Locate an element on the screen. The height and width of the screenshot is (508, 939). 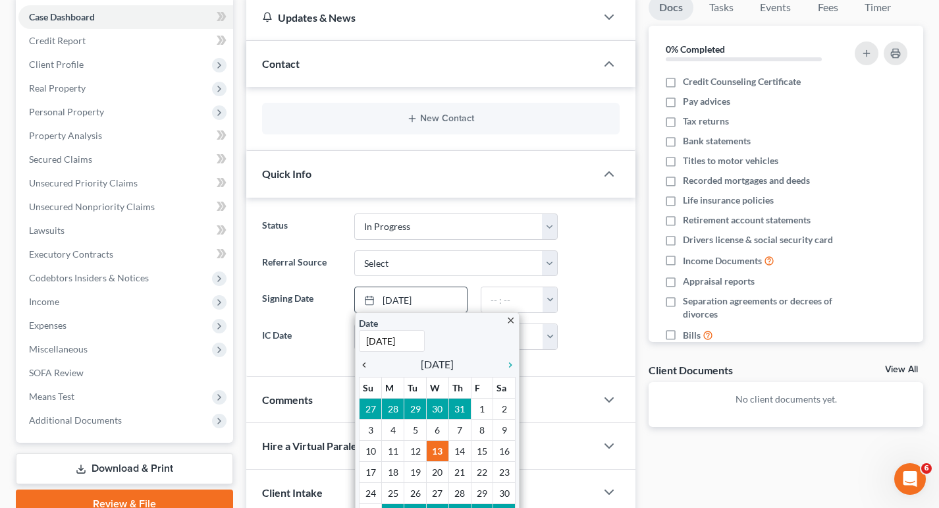
span: Additional Documents is located at coordinates (75, 419).